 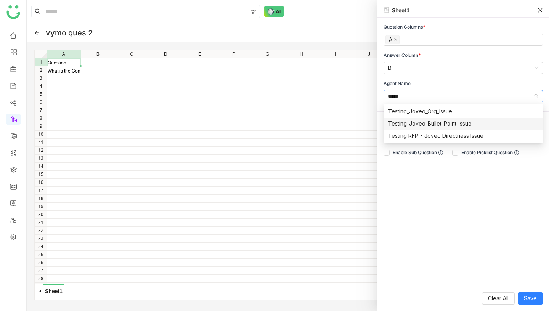 I want to click on div: Testing RFP - Joveo Directness Issue, so click(x=463, y=136).